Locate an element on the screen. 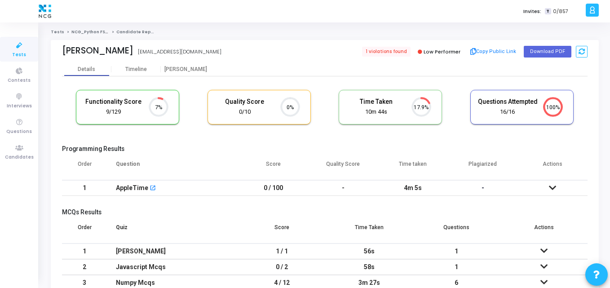 The height and width of the screenshot is (288, 610). img: logo is located at coordinates (45, 11).